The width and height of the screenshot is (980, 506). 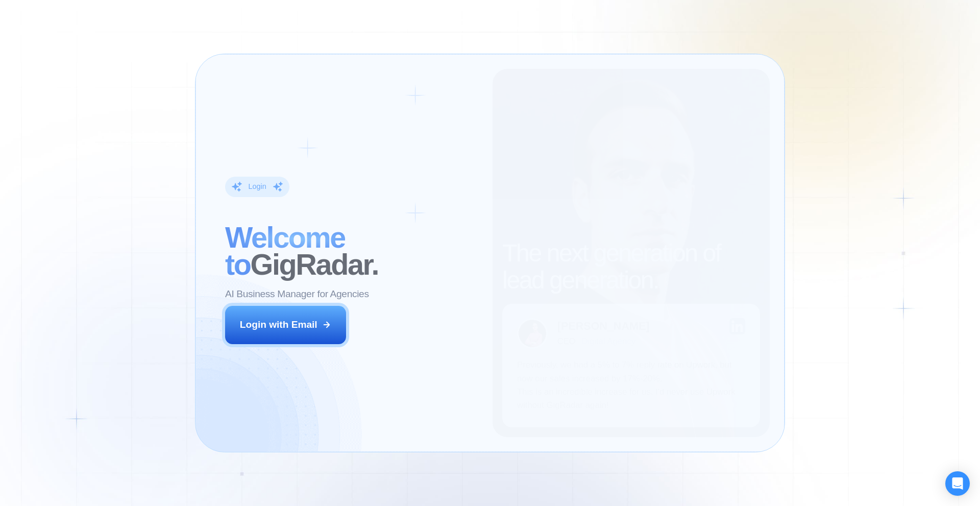 What do you see at coordinates (279, 324) in the screenshot?
I see `div: Login with Email` at bounding box center [279, 324].